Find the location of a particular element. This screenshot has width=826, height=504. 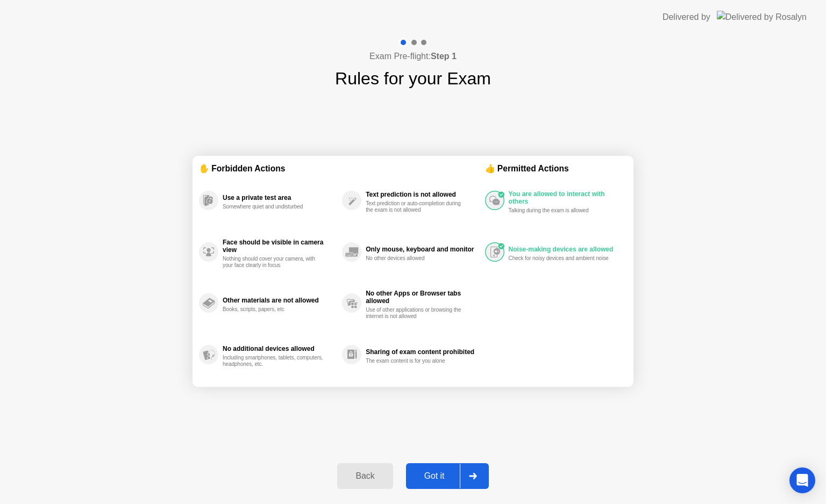

div: Delivered by is located at coordinates (686, 17).